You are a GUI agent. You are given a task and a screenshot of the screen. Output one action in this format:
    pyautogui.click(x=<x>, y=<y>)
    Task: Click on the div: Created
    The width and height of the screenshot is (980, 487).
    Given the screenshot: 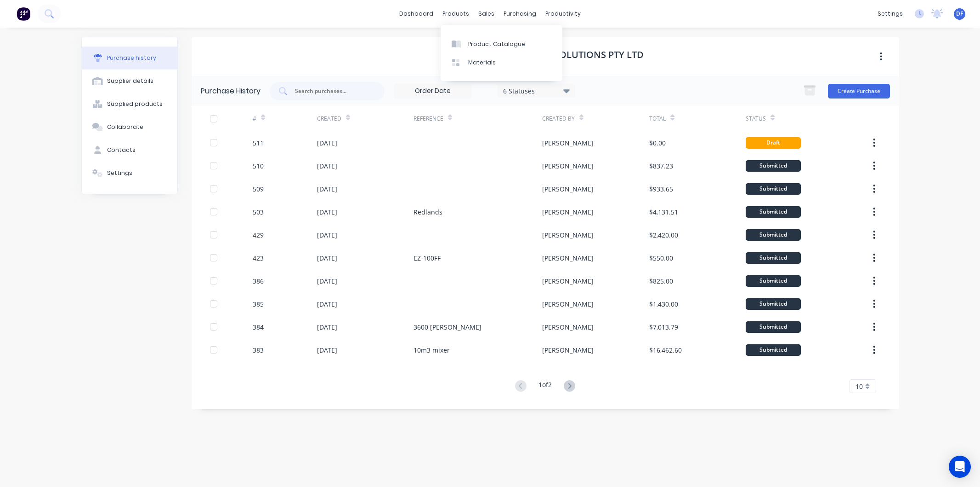 What is the action you would take?
    pyautogui.click(x=329, y=118)
    